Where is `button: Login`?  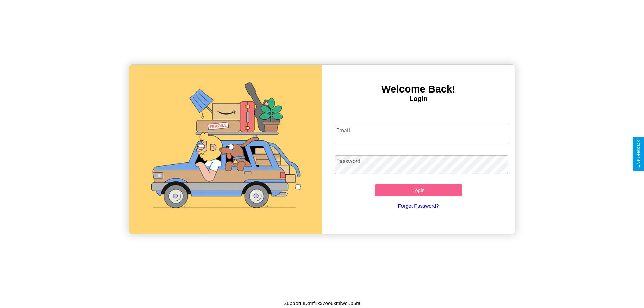
button: Login is located at coordinates (418, 190).